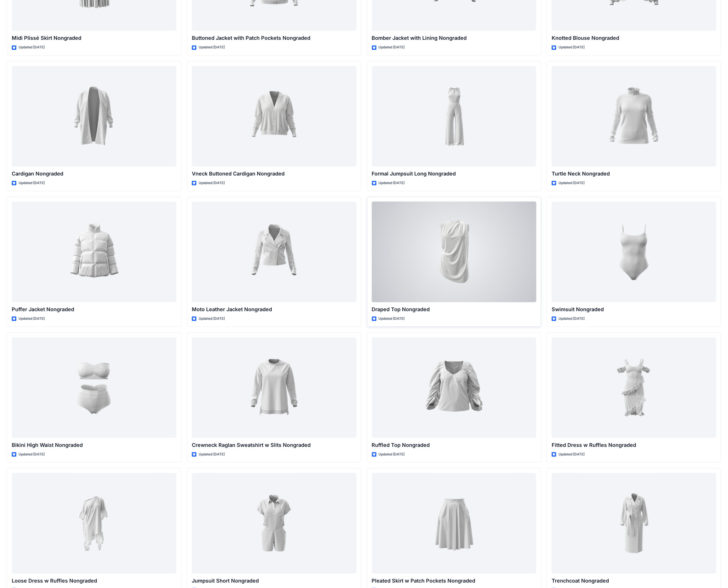 This screenshot has width=728, height=588. What do you see at coordinates (634, 523) in the screenshot?
I see `a: Trenchcoat Nongraded` at bounding box center [634, 523].